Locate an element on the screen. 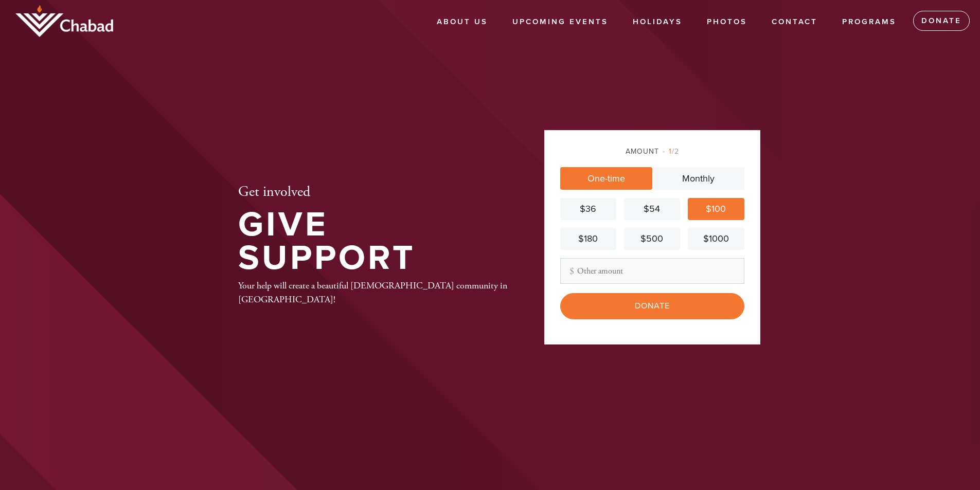 The width and height of the screenshot is (980, 490). div: $100 is located at coordinates (715, 208).